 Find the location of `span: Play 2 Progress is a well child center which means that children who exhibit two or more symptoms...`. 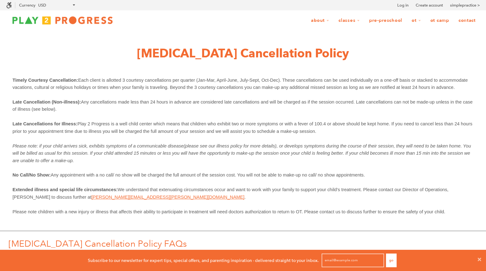

span: Play 2 Progress is a well child center which means that children who exhibit two or more symptoms... is located at coordinates (243, 127).